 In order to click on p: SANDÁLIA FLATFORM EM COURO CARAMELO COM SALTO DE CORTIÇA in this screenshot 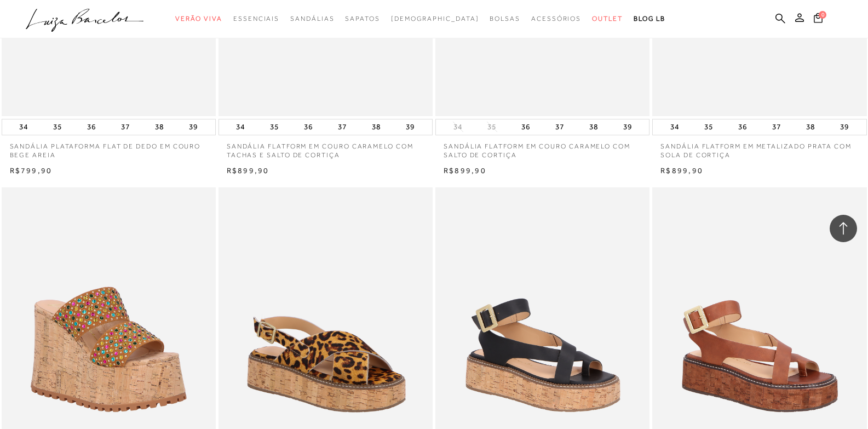, I will do `click(542, 148)`.